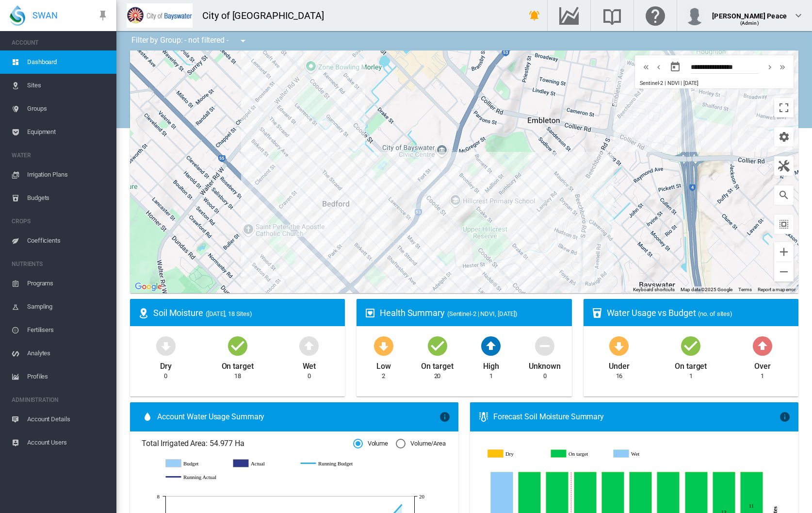 This screenshot has height=513, width=812. What do you see at coordinates (243, 41) in the screenshot?
I see `button: icon-menu-down` at bounding box center [243, 41].